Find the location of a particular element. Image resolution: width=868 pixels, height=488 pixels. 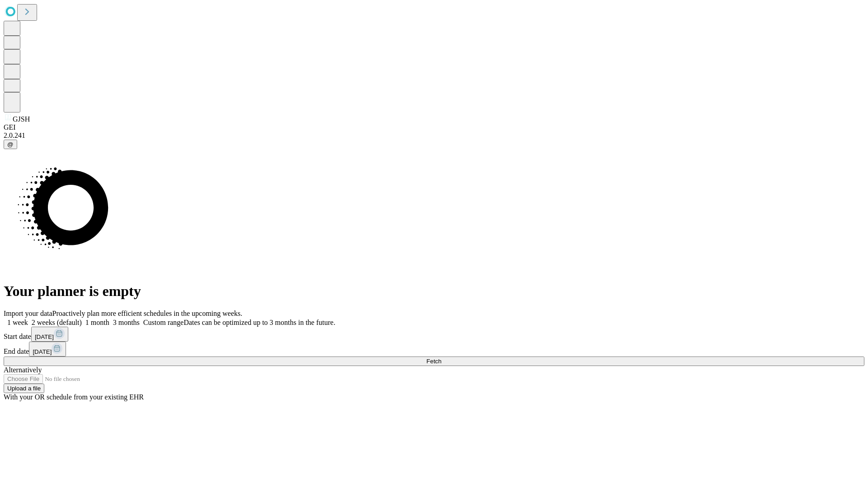

div: End date is located at coordinates (434, 349).